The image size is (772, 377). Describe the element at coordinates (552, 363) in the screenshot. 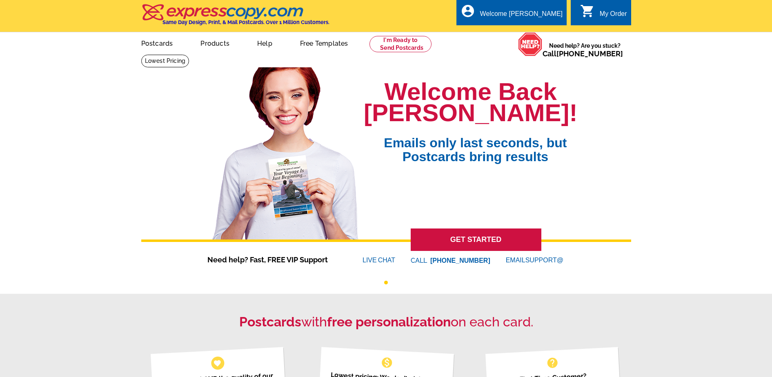

I see `span: help` at that location.